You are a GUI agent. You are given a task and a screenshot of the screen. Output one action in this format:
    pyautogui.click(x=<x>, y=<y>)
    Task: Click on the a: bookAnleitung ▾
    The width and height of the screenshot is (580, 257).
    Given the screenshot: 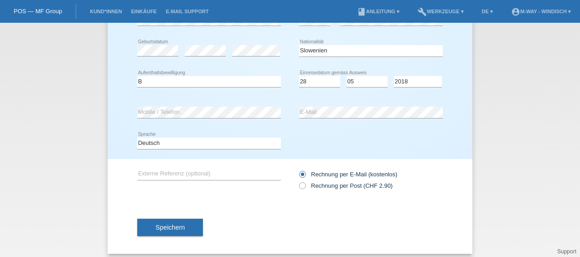 What is the action you would take?
    pyautogui.click(x=378, y=11)
    